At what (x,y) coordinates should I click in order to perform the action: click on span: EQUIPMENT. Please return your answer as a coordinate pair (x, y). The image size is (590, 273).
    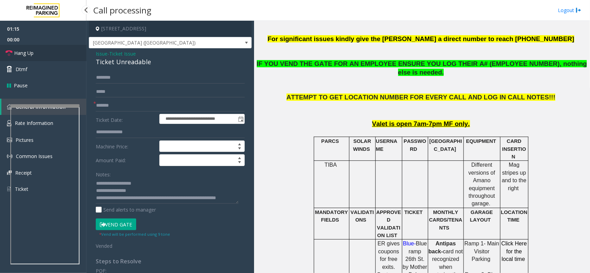
    Looking at the image, I should click on (481, 141).